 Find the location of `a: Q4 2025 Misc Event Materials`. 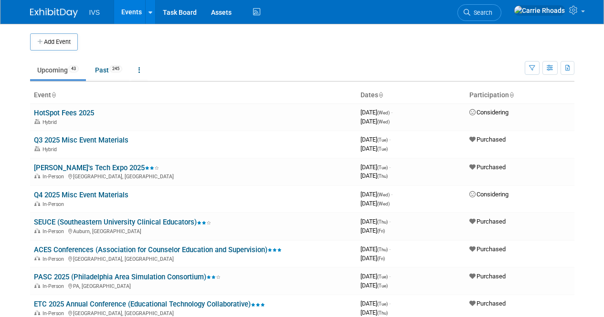

a: Q4 2025 Misc Event Materials is located at coordinates (81, 195).